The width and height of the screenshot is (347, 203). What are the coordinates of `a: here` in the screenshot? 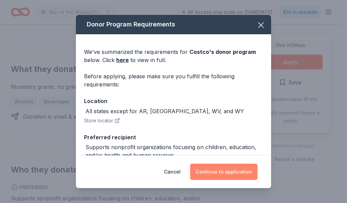 It's located at (122, 60).